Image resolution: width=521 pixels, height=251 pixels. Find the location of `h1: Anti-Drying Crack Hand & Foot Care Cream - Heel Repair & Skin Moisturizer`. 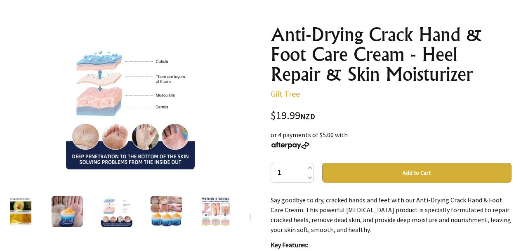

h1: Anti-Drying Crack Hand & Foot Care Cream - Heel Repair & Skin Moisturizer is located at coordinates (391, 54).